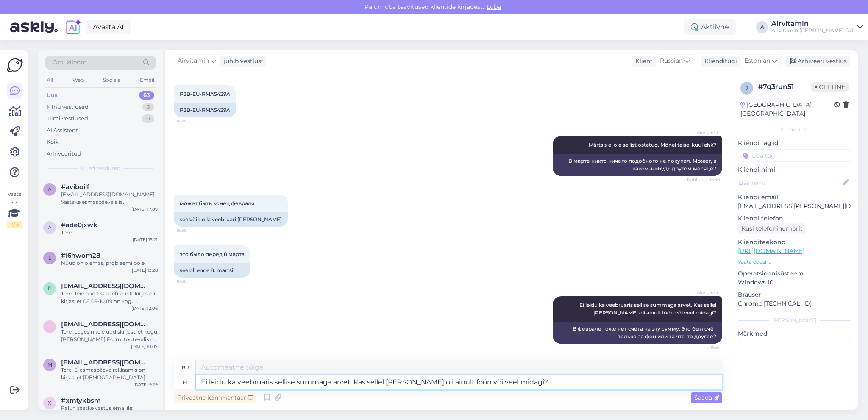 Image resolution: width=868 pixels, height=420 pixels. Describe the element at coordinates (50, 326) in the screenshot. I see `span: t` at that location.